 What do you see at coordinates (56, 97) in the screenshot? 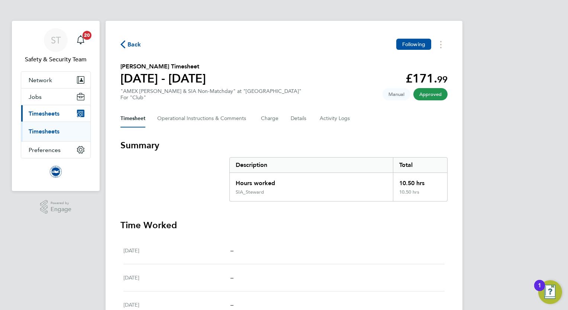
I see `button: Jobs` at bounding box center [56, 97].